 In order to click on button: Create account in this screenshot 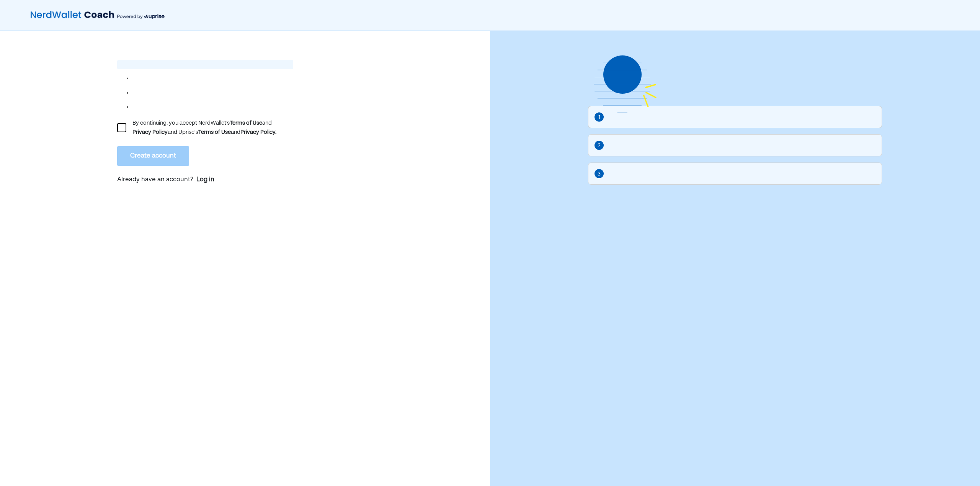, I will do `click(153, 156)`.